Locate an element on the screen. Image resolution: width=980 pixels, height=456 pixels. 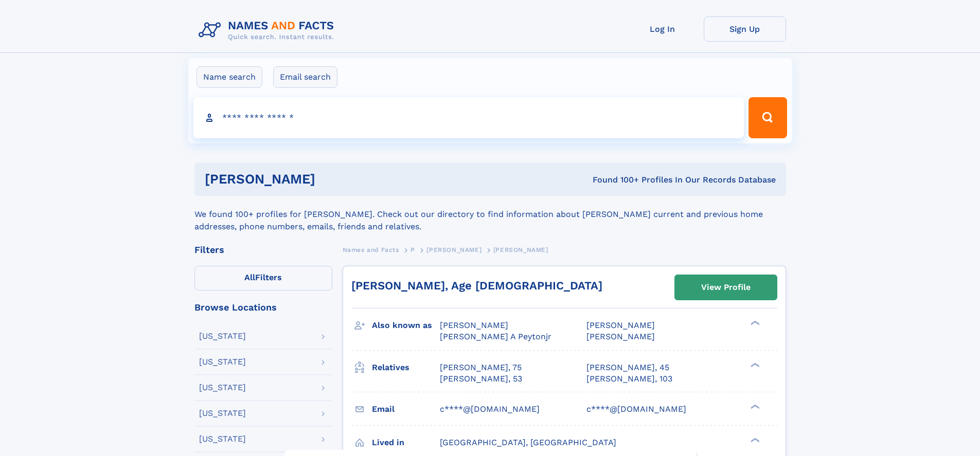
button: Search Button is located at coordinates (768, 118).